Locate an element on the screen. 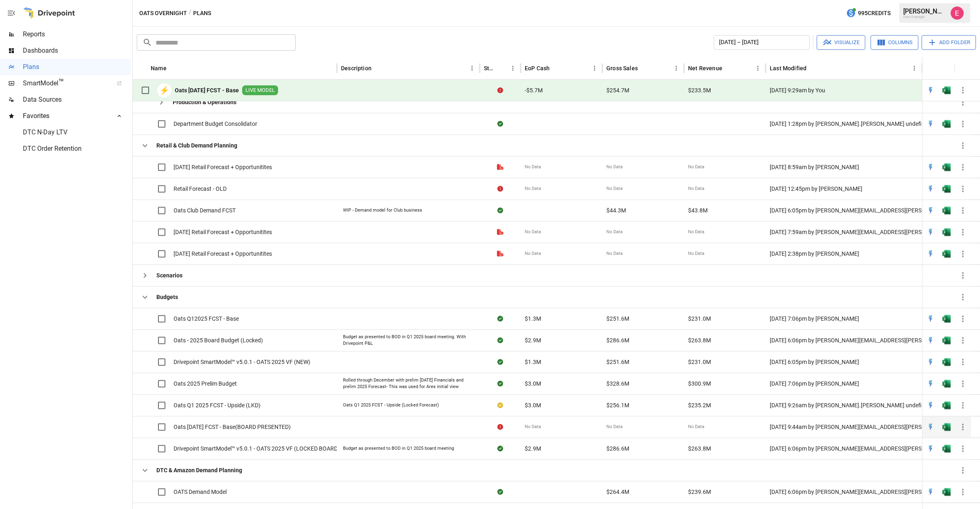 The height and width of the screenshot is (509, 980). span: $256.1M is located at coordinates (618, 405).